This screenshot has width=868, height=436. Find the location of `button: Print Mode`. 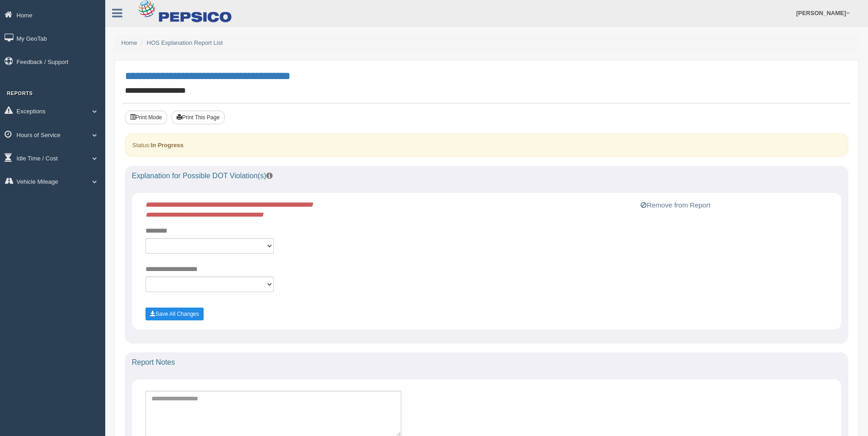

button: Print Mode is located at coordinates (146, 118).